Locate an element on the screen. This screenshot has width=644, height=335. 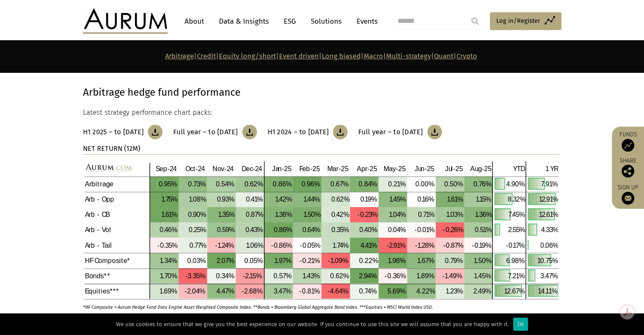
img: Aurum is located at coordinates (125, 21).